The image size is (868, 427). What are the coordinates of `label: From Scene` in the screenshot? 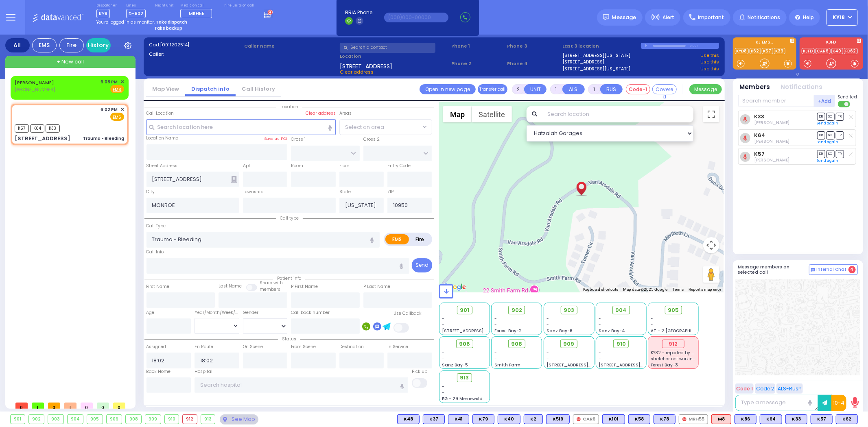 It's located at (303, 347).